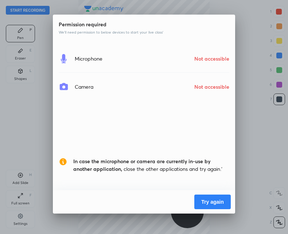 The height and width of the screenshot is (234, 288). Describe the element at coordinates (84, 86) in the screenshot. I see `h4: Camera` at that location.